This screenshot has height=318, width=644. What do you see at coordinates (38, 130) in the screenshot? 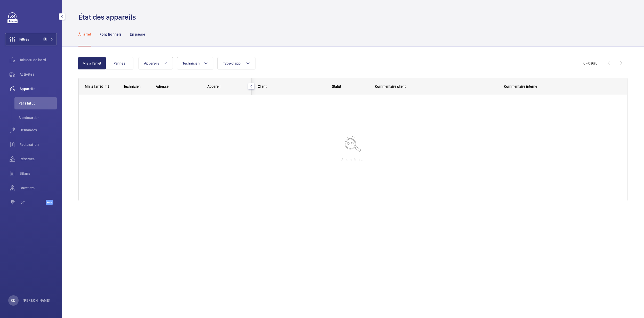
I see `span: Demandes` at bounding box center [38, 130].